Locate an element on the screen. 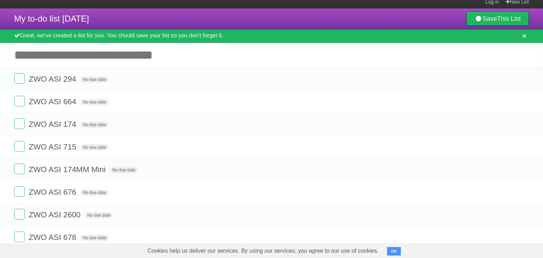  span: ZWO ASI 676 is located at coordinates (53, 192).